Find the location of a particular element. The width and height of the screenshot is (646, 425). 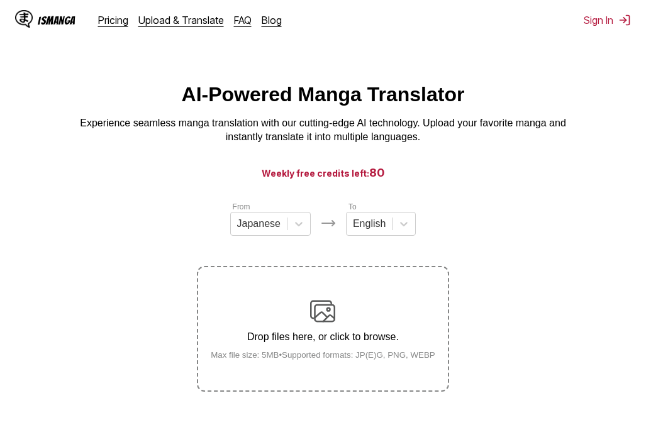

img: Languages icon is located at coordinates (328, 223).